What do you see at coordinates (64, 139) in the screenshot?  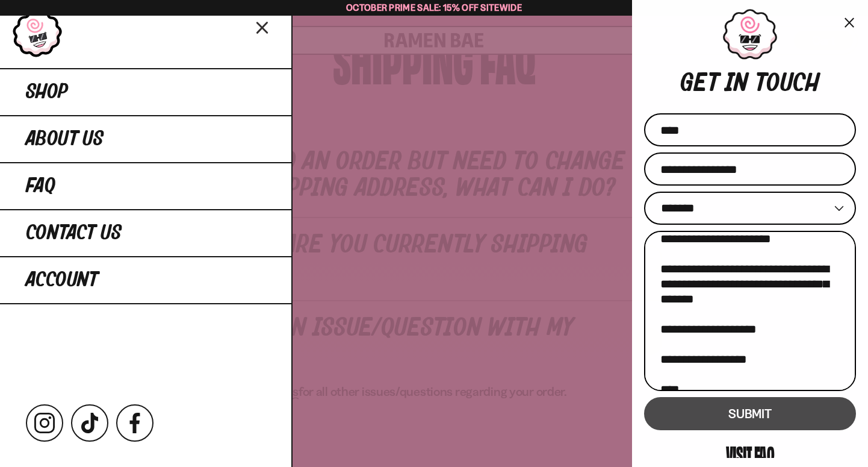 I see `span: About Us` at bounding box center [64, 139].